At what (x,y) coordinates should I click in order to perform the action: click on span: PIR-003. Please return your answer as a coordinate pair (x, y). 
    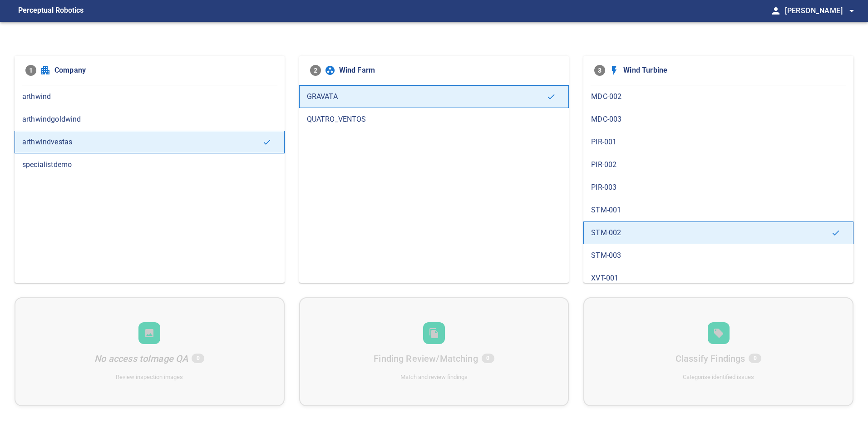
    Looking at the image, I should click on (719, 187).